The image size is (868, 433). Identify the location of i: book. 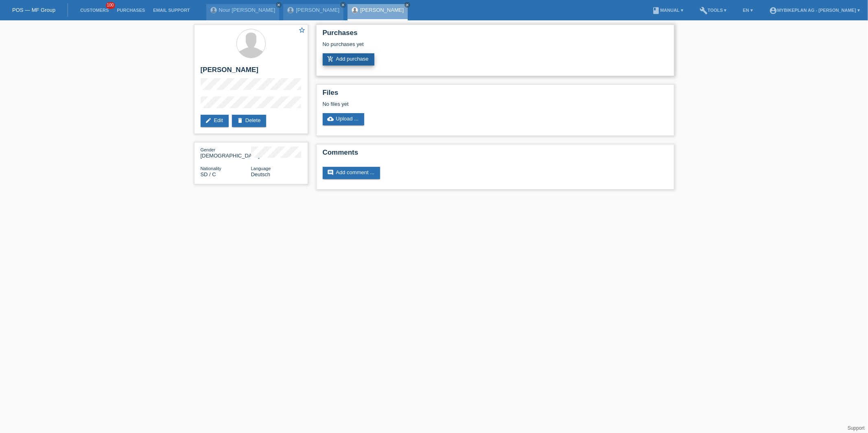
(656, 11).